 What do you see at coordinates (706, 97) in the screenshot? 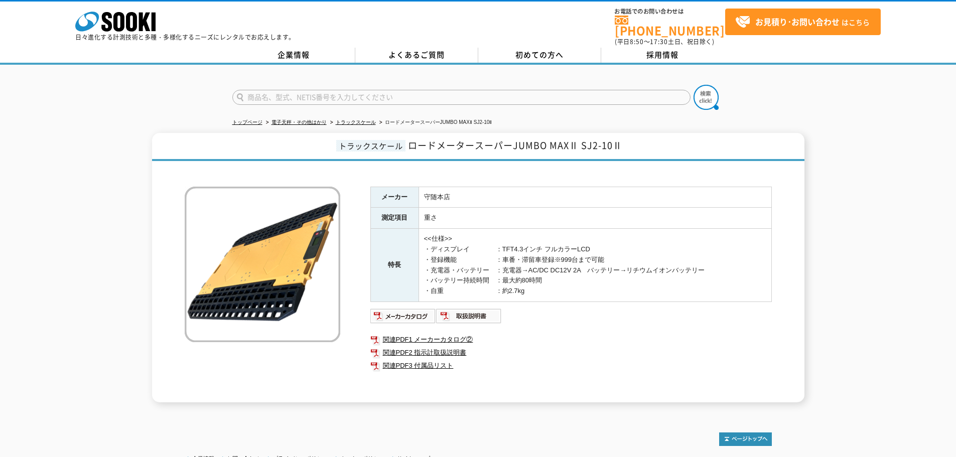
I see `img: btn_search.png` at bounding box center [706, 97].